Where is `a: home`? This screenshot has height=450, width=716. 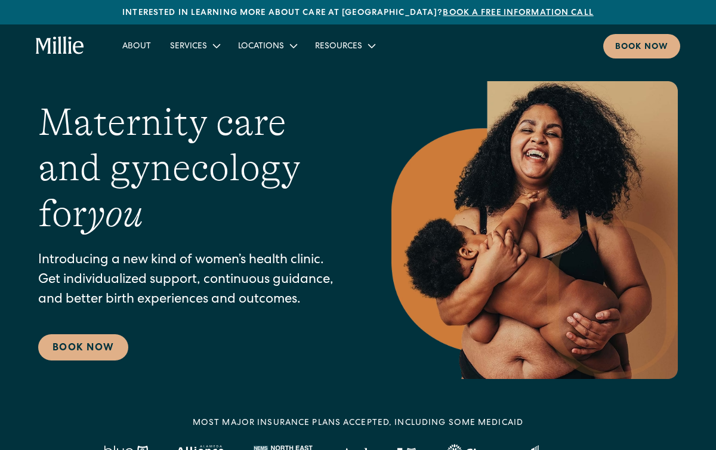 a: home is located at coordinates (60, 46).